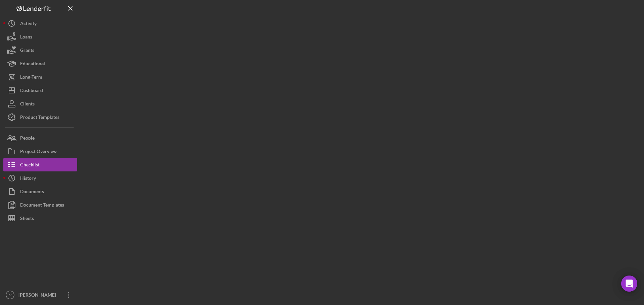 The height and width of the screenshot is (305, 644). Describe the element at coordinates (40, 23) in the screenshot. I see `button: Activity` at that location.